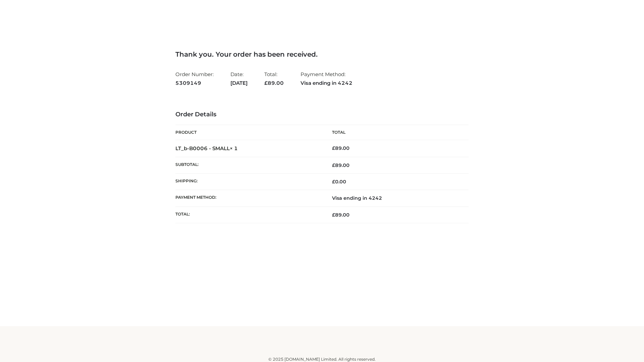 The height and width of the screenshot is (362, 644). Describe the element at coordinates (395, 132) in the screenshot. I see `th: Total` at that location.